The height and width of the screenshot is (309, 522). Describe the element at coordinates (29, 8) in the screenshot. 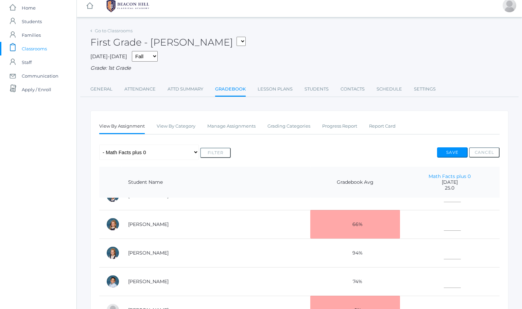

I see `span: Home` at that location.